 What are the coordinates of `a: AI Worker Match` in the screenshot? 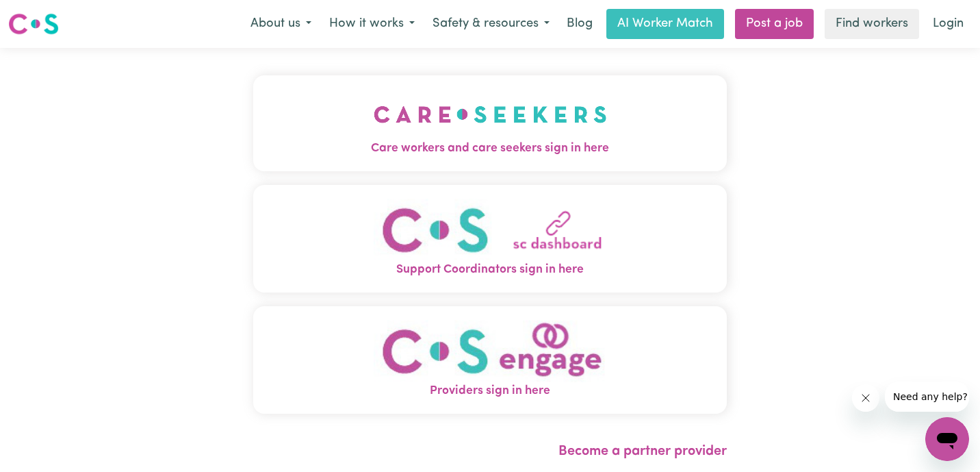 It's located at (665, 24).